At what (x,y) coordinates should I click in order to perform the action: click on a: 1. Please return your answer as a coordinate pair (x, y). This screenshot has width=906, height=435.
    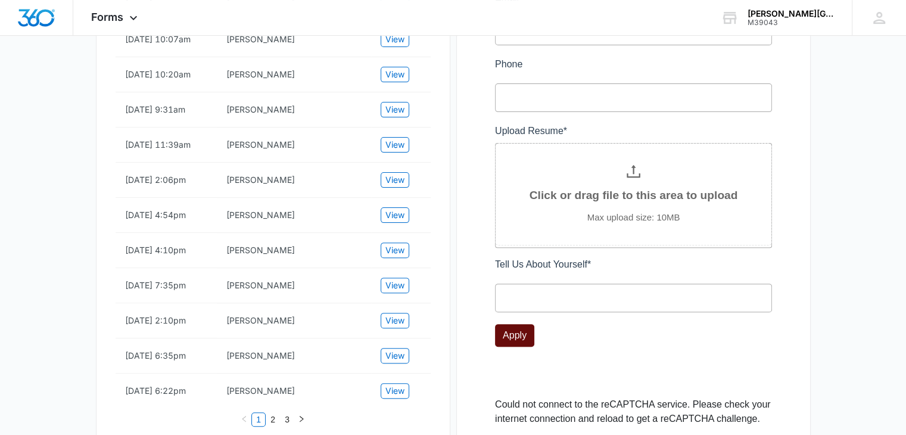
    Looking at the image, I should click on (259, 419).